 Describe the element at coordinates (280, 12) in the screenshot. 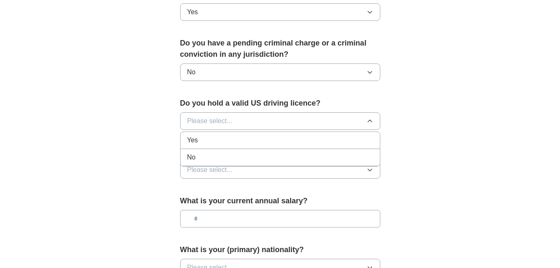

I see `button: Yes` at that location.